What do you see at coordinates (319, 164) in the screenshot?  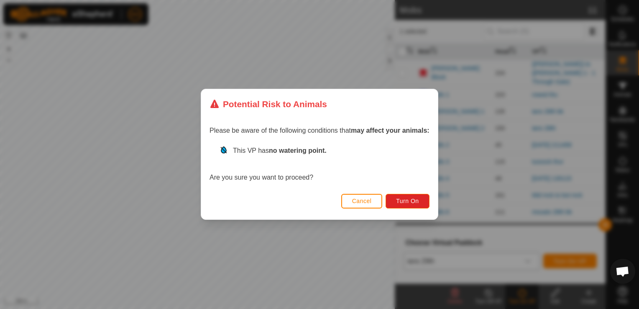 I see `div: Are you sure you want to proceed?` at bounding box center [319, 164].